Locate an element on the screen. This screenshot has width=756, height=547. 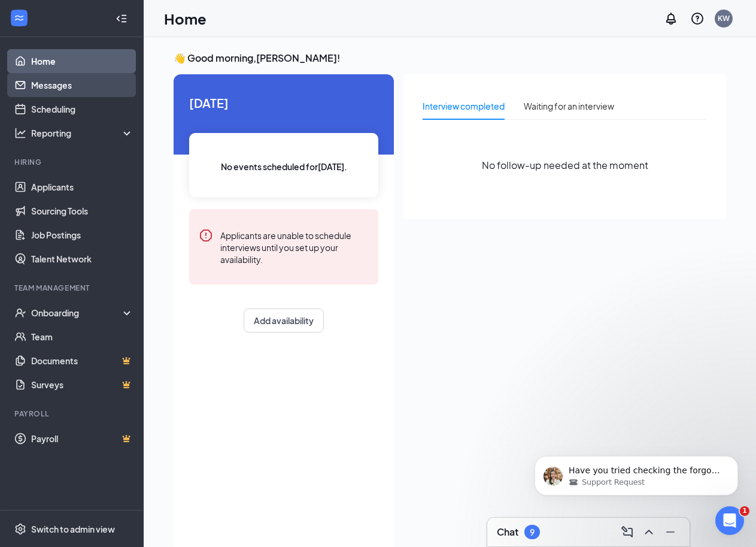
svg: ComposeMessage is located at coordinates (628, 532).